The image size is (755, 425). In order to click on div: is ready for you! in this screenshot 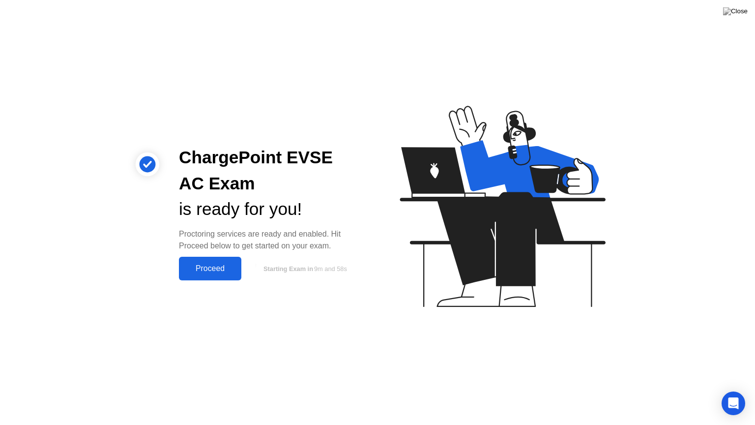, I will do `click(270, 209)`.